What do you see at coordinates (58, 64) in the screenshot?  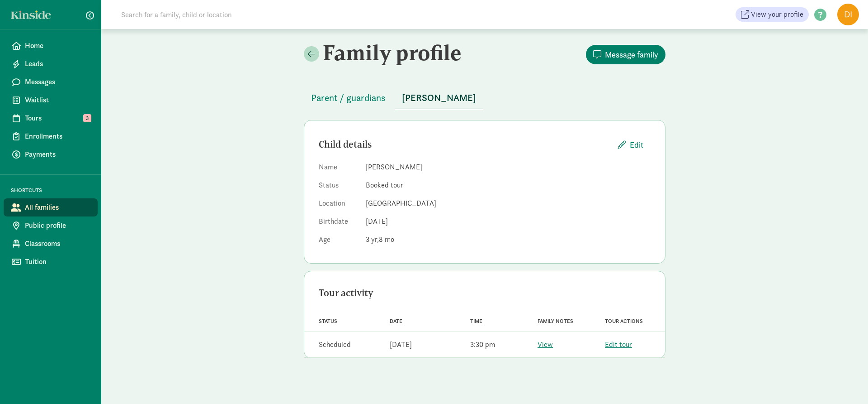 I see `span: Leads` at bounding box center [58, 64].